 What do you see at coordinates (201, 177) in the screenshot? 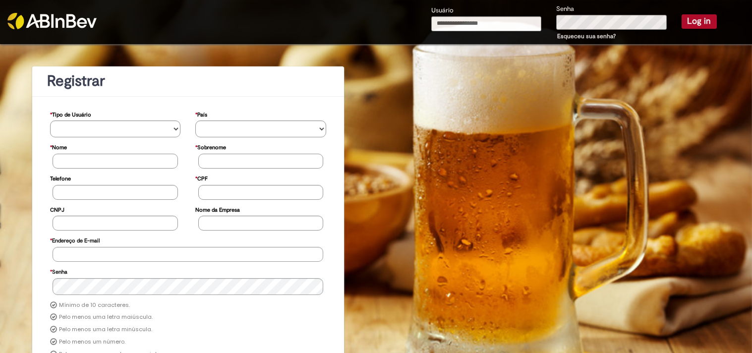
I see `label: CPF` at bounding box center [201, 177].